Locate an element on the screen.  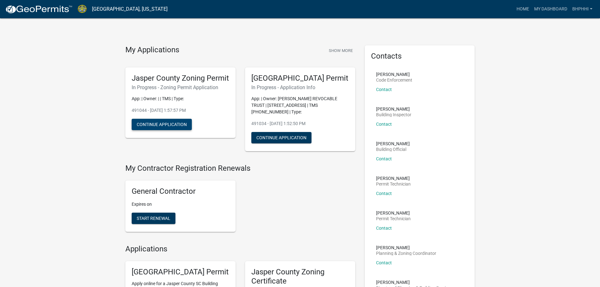
a: Home is located at coordinates (523, 9).